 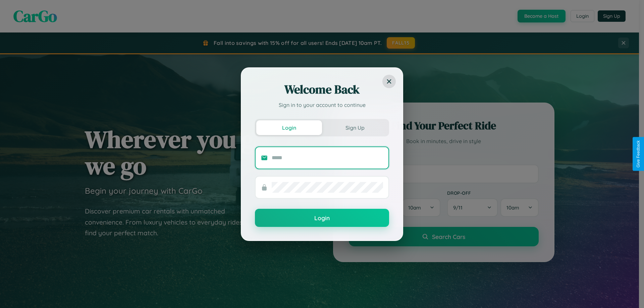 I want to click on button: Sign Up, so click(x=355, y=128).